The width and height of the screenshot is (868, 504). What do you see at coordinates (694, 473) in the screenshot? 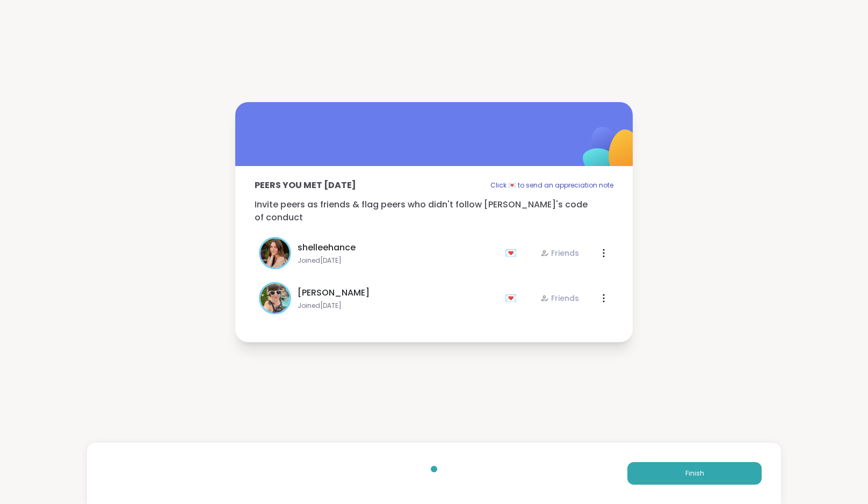
I see `span: Finish` at bounding box center [694, 473].